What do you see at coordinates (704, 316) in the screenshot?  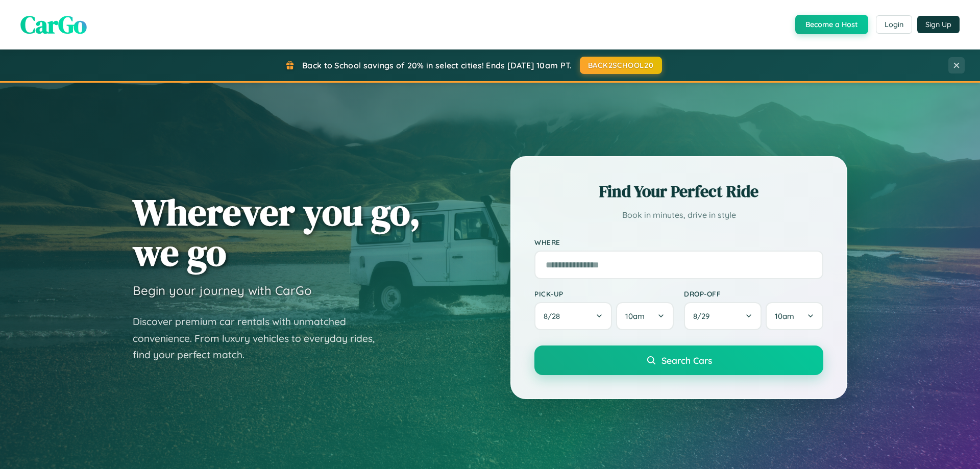 I see `span: 8 / 29` at bounding box center [704, 316].